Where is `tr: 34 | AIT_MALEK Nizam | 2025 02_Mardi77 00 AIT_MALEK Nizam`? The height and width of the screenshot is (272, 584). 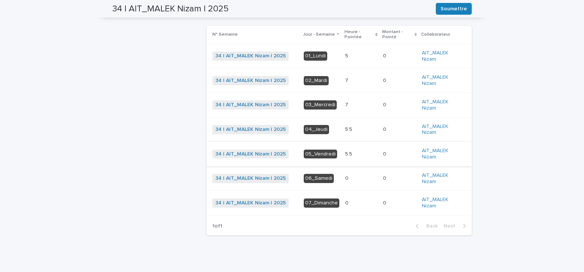
tr: 34 | AIT_MALEK Nizam | 2025 02_Mardi77 00 AIT_MALEK Nizam is located at coordinates (339, 80).